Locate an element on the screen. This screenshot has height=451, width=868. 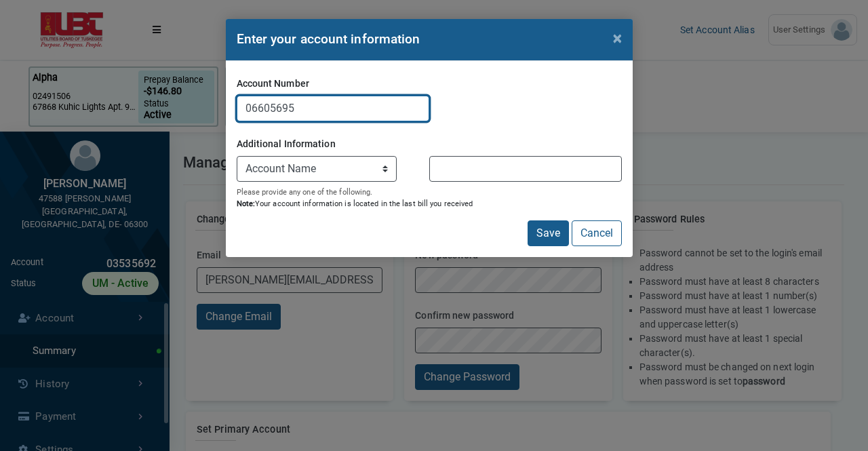
label: Account Number is located at coordinates (273, 83).